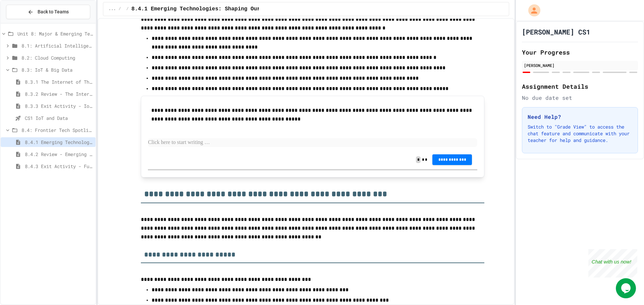  Describe the element at coordinates (23, 12) in the screenshot. I see `p: Chat with us now!` at that location.